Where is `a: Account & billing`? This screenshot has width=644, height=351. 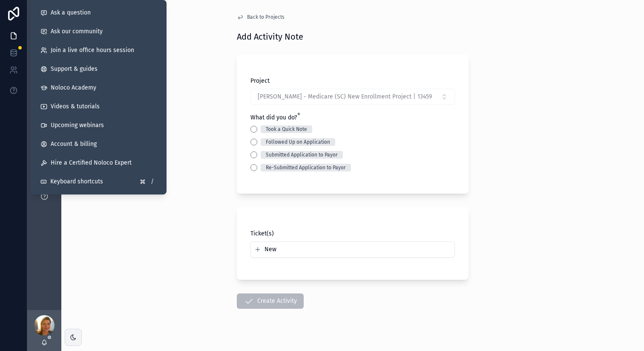 a: Account & billing is located at coordinates (98, 144).